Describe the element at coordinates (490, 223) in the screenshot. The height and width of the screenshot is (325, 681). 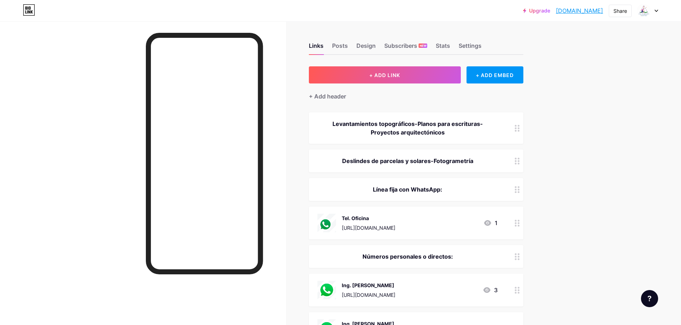
I see `div: 1` at that location.